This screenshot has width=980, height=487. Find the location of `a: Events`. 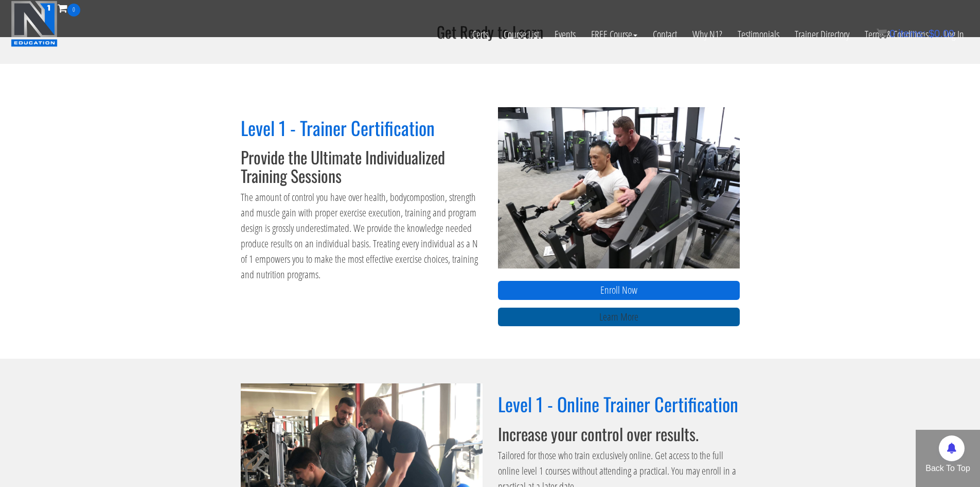

a: Events is located at coordinates (565, 35).